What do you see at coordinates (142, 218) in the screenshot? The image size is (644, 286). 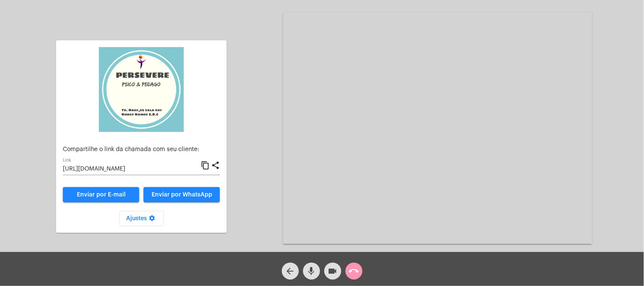 I see `button: Ajustes` at bounding box center [142, 218].